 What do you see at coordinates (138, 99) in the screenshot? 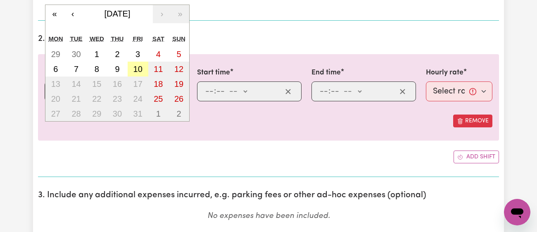
I see `button: 24 October 2025` at bounding box center [138, 99].